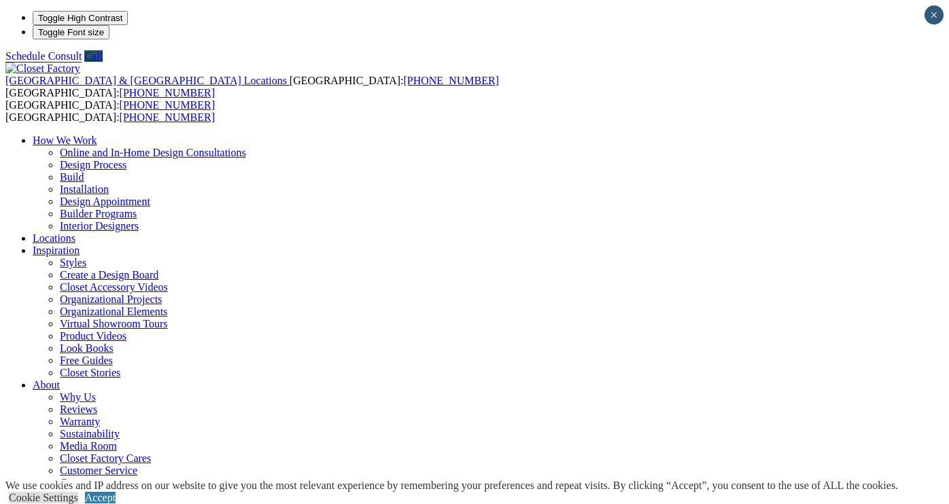 The width and height of the screenshot is (949, 504). What do you see at coordinates (93, 56) in the screenshot?
I see `a: Call` at bounding box center [93, 56].